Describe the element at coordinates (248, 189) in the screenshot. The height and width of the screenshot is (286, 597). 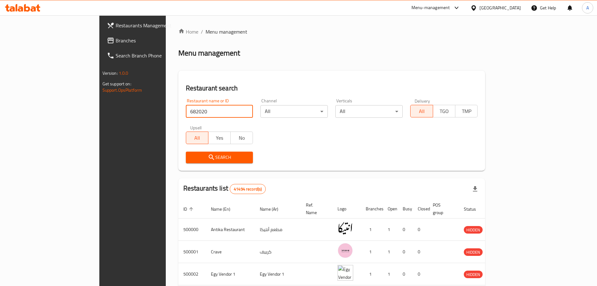
I see `div: Total records count` at that location.